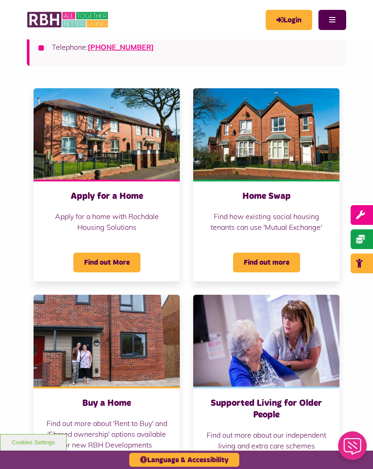  Describe the element at coordinates (107, 134) in the screenshot. I see `img: Belton Avenue` at that location.